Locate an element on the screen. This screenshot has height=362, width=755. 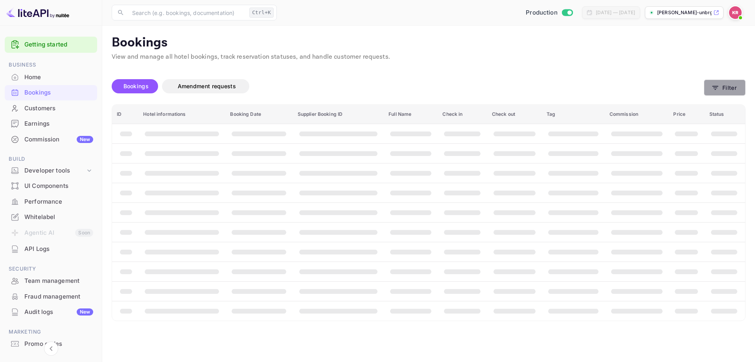
img: Kobus Roux is located at coordinates (736, 13).